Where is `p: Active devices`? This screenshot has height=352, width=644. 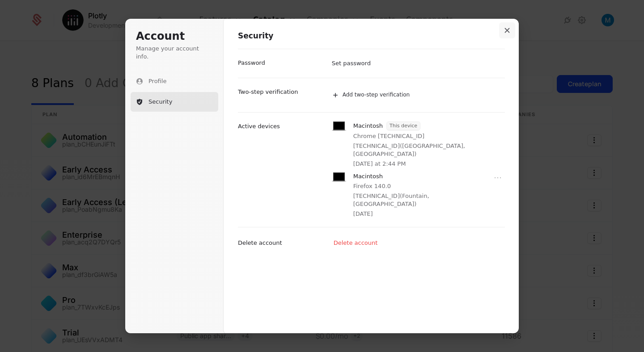 p: Active devices is located at coordinates (259, 126).